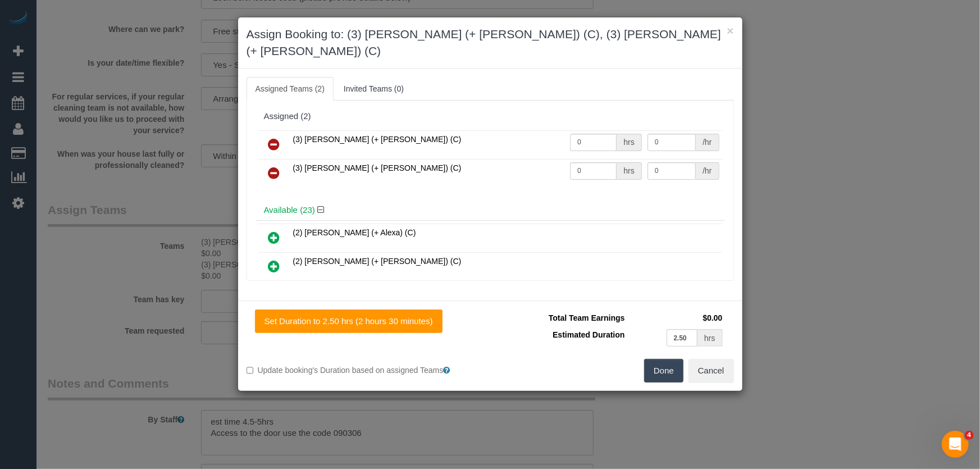 The width and height of the screenshot is (980, 469). What do you see at coordinates (290, 89) in the screenshot?
I see `a: Assigned Teams (2)` at bounding box center [290, 89].